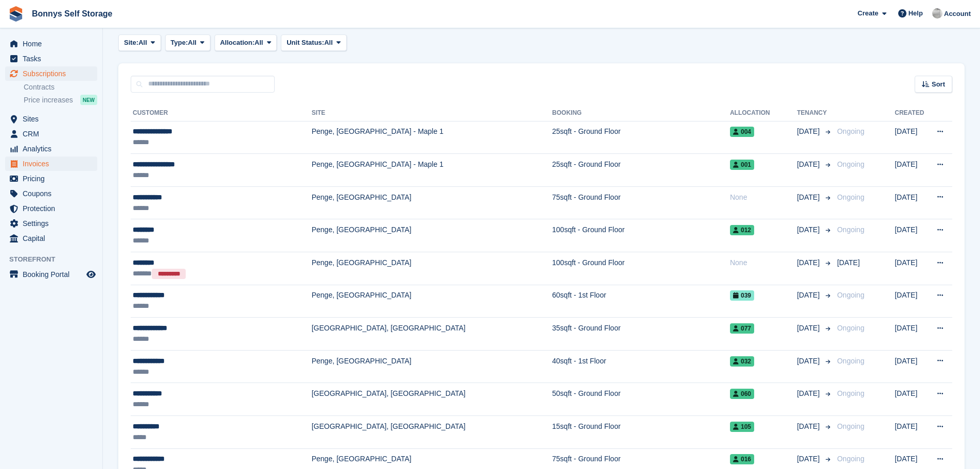 The height and width of the screenshot is (469, 980). I want to click on span: 001, so click(742, 165).